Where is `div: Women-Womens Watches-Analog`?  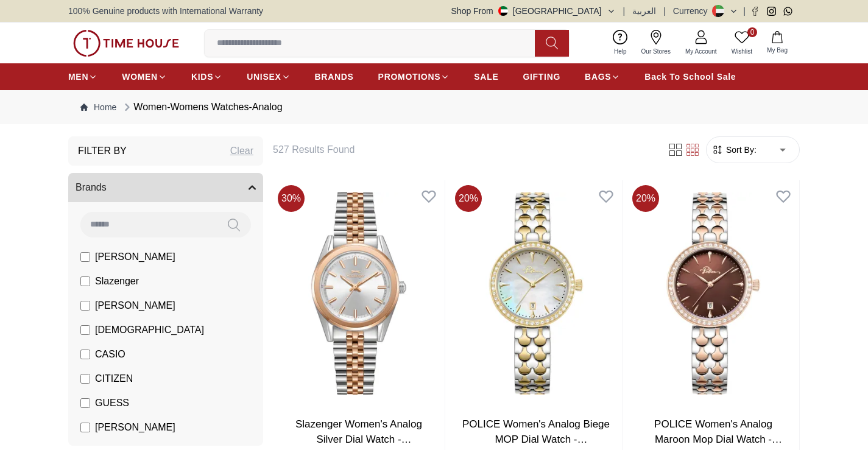 div: Women-Womens Watches-Analog is located at coordinates (202, 107).